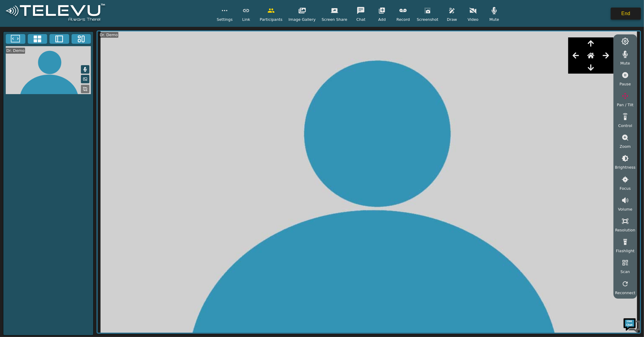 The image size is (644, 337). Describe the element at coordinates (626, 13) in the screenshot. I see `button: End` at that location.